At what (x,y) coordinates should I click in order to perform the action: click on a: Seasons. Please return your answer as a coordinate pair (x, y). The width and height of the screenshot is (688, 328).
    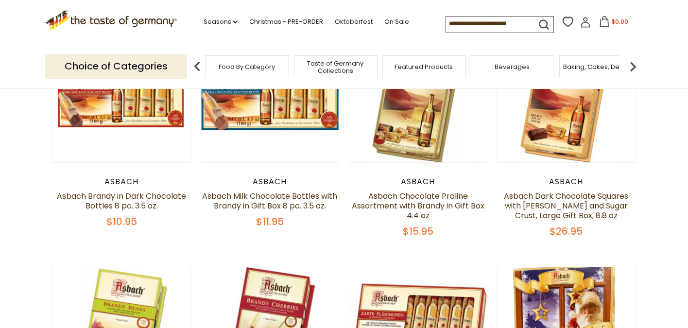
    Looking at the image, I should click on (221, 22).